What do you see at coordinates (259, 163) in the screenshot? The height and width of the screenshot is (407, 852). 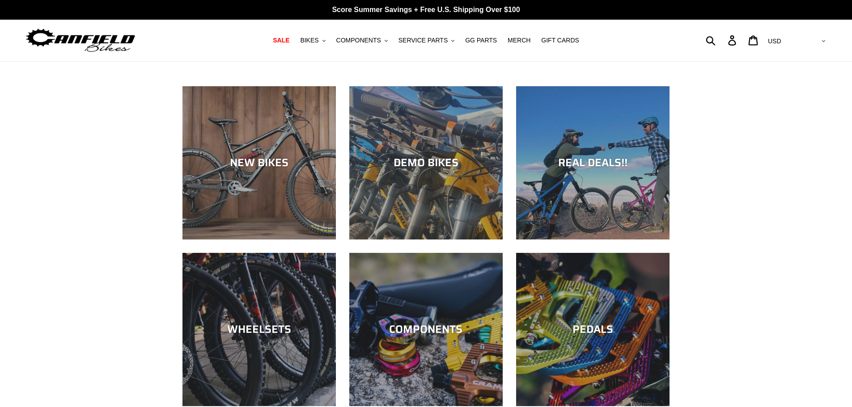 I see `div: NEW BIKES` at bounding box center [259, 163].